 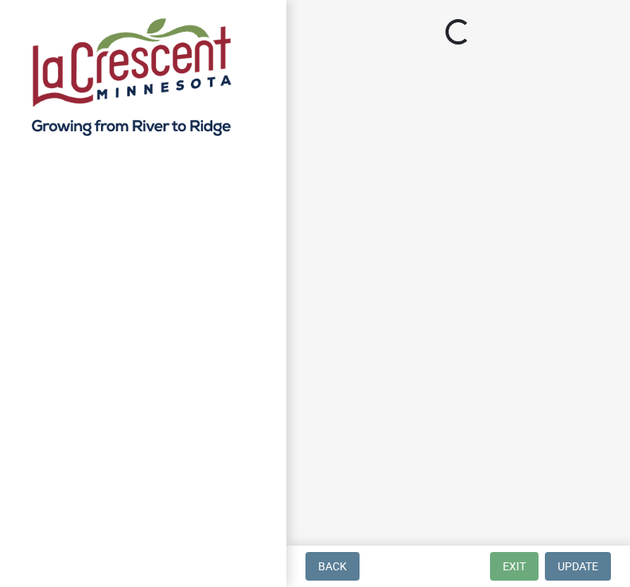 What do you see at coordinates (333, 567) in the screenshot?
I see `button: Back` at bounding box center [333, 567].